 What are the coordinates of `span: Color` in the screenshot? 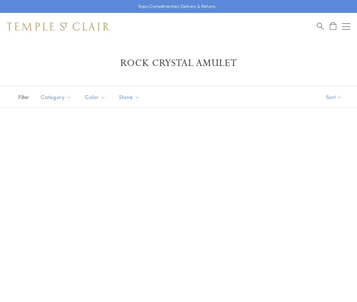 It's located at (96, 97).